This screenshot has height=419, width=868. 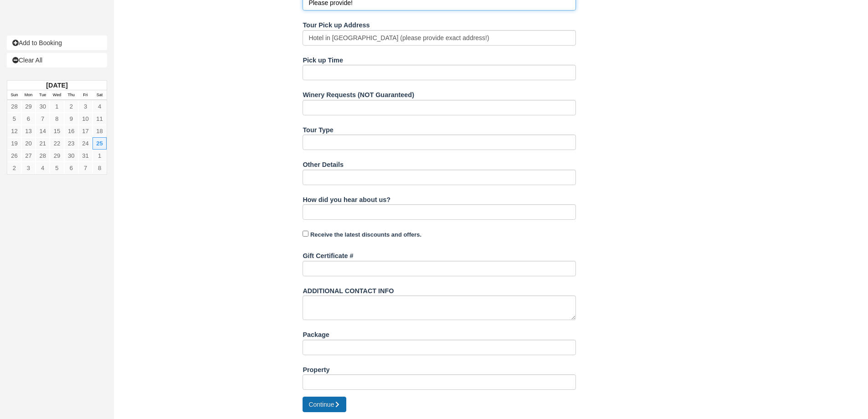 What do you see at coordinates (99, 131) in the screenshot?
I see `a: 18` at bounding box center [99, 131].